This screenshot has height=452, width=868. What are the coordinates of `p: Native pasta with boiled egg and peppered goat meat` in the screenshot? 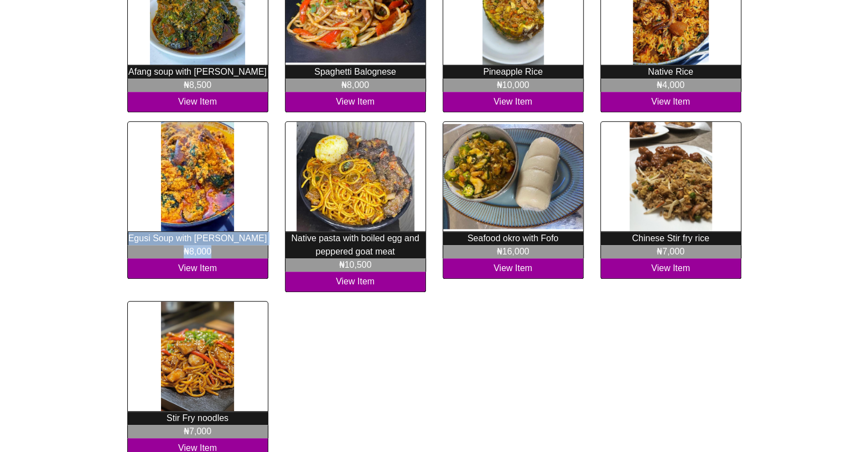 It's located at (355, 245).